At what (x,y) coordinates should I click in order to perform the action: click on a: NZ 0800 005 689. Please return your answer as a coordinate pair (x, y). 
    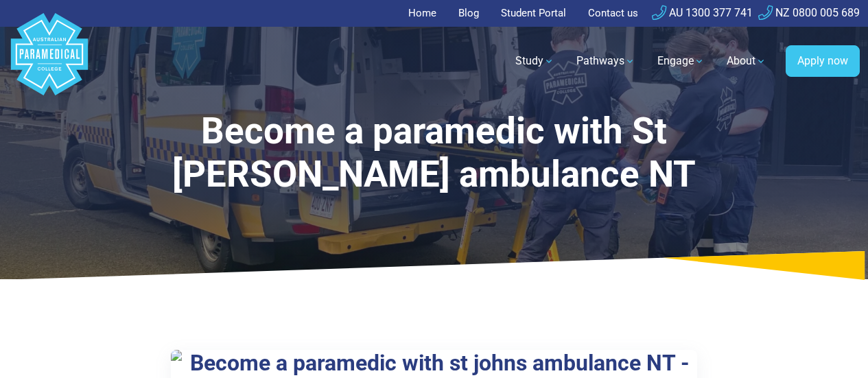
    Looking at the image, I should click on (809, 12).